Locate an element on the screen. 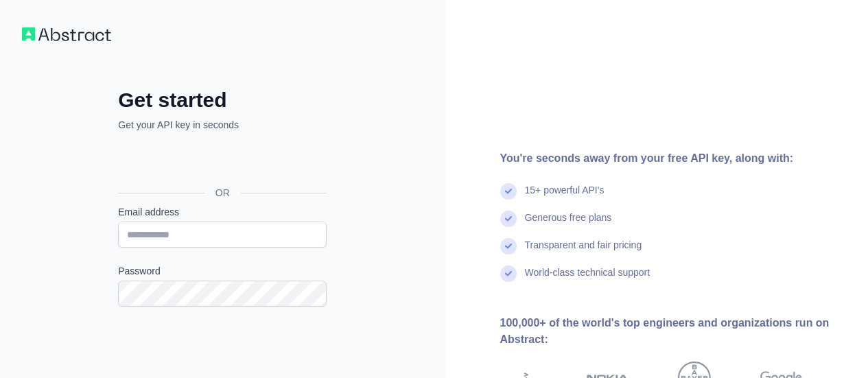 The width and height of the screenshot is (868, 378). div: 15+ powerful API's is located at coordinates (565, 197).